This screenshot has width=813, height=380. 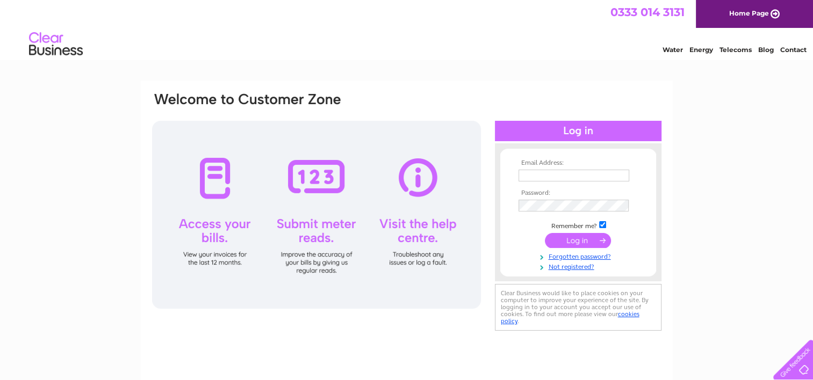 I want to click on div: Clear Business would like to place cookies on your computer to improve your experience of the sit..., so click(x=578, y=307).